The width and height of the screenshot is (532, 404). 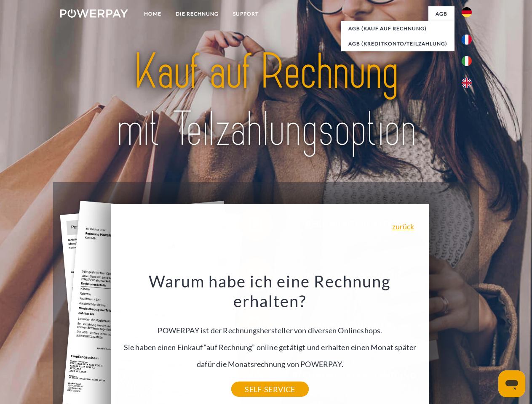 I want to click on a: SUPPORT, so click(x=246, y=14).